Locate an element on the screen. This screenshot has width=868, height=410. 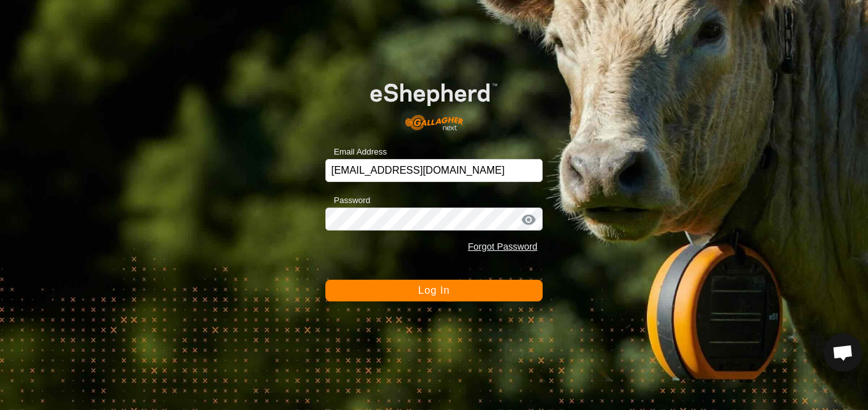
div: Open chat is located at coordinates (843, 352).